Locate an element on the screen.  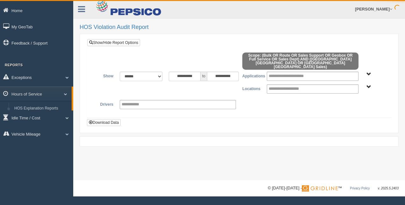
a: HOS Explanation Reports is located at coordinates (41, 109).